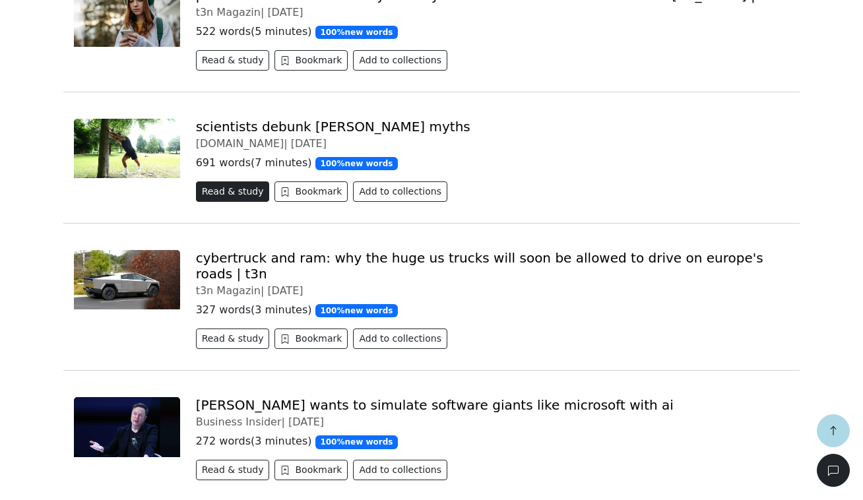 Image resolution: width=863 pixels, height=500 pixels. Describe the element at coordinates (492, 421) in the screenshot. I see `div: Business Insider |` at that location.